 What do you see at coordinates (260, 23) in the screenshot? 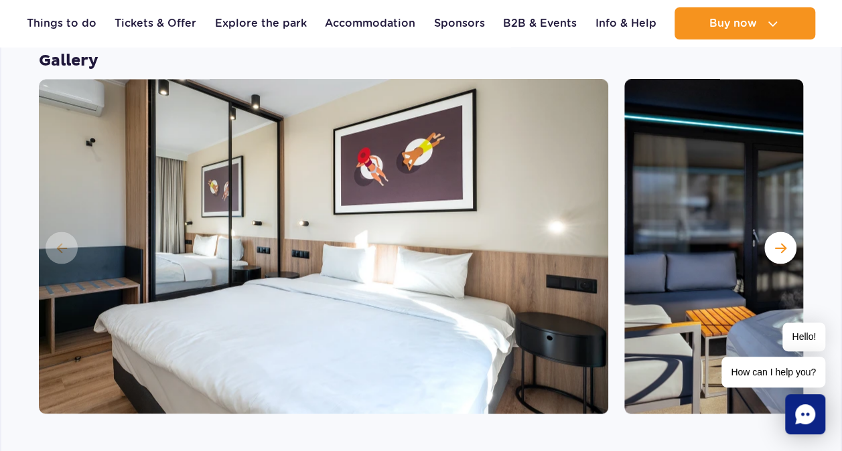
I see `a: Explore the park` at bounding box center [260, 23].